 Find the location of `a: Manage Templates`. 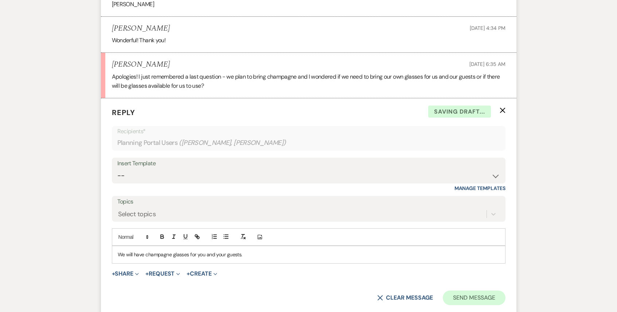

a: Manage Templates is located at coordinates (480, 188).